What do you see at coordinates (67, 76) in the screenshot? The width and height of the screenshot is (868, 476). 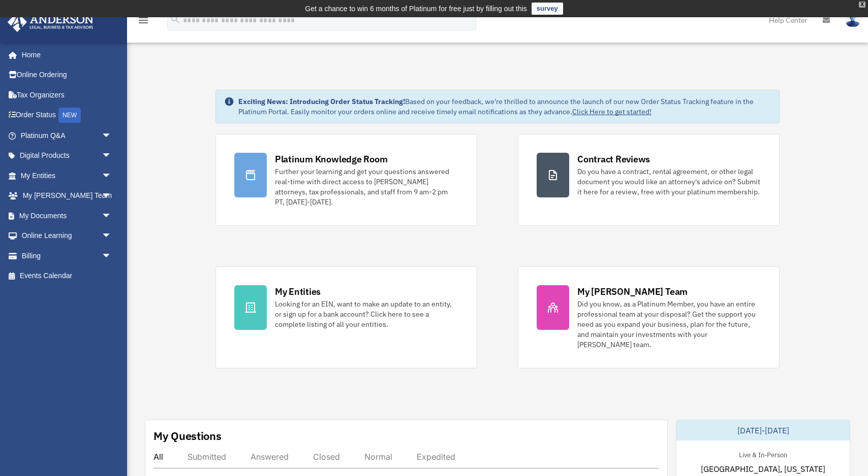 I see `a: Online Ordering` at bounding box center [67, 76].